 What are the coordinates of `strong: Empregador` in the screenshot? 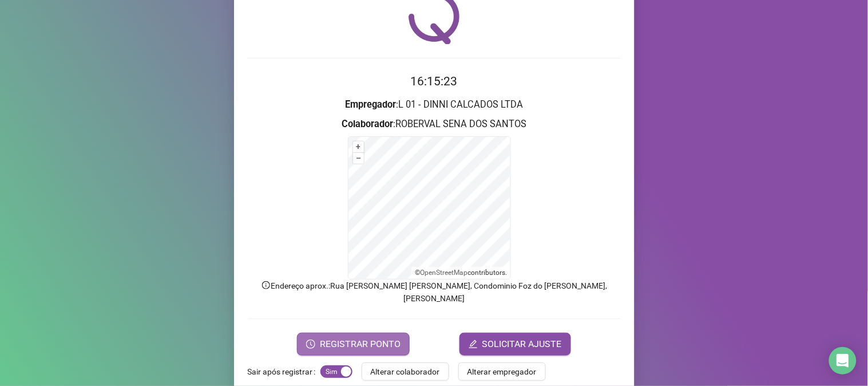 It's located at (370, 104).